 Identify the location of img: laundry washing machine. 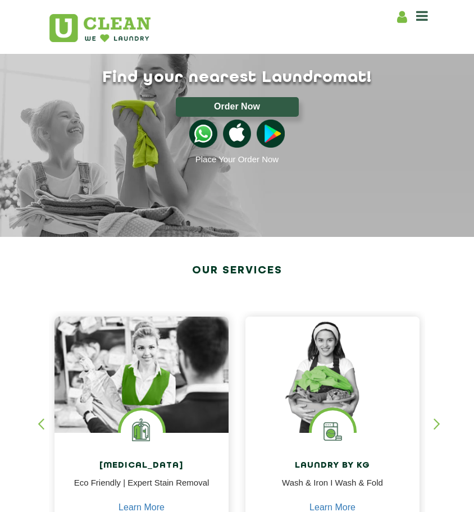
(333, 431).